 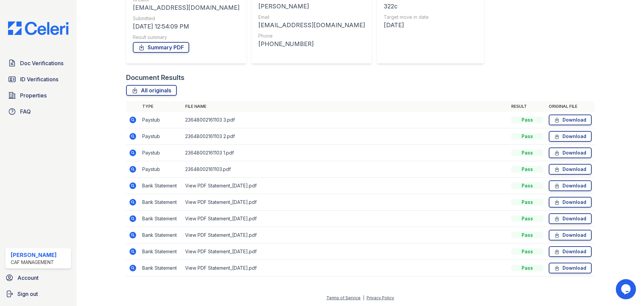 I want to click on th: File name, so click(x=346, y=106).